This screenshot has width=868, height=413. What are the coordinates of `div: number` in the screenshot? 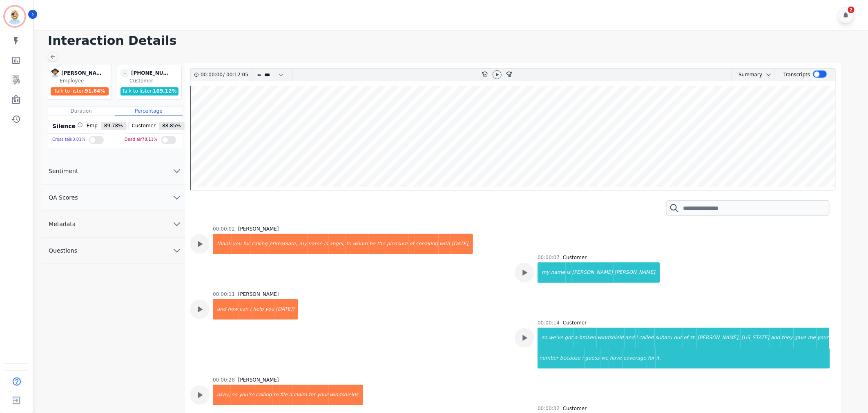 It's located at (549, 359).